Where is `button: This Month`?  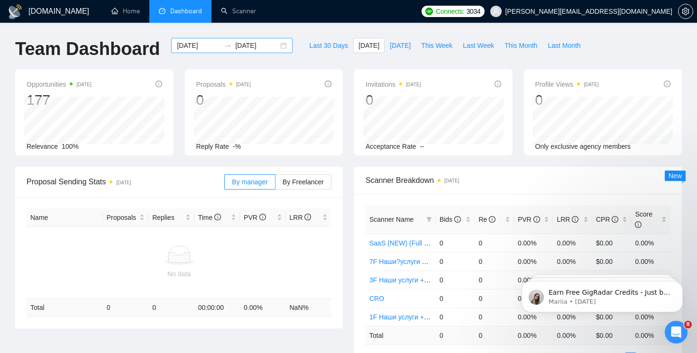 button: This Month is located at coordinates (521, 46).